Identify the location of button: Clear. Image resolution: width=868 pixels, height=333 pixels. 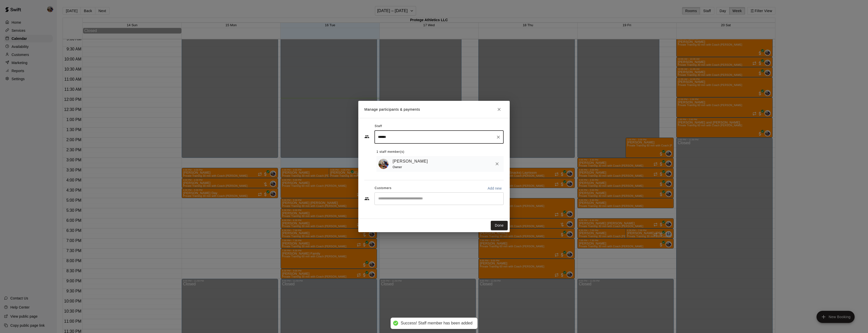
(498, 137).